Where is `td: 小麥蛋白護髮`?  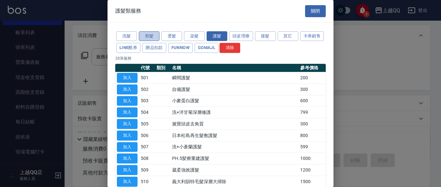
td: 小麥蛋白護髮 is located at coordinates (234, 101).